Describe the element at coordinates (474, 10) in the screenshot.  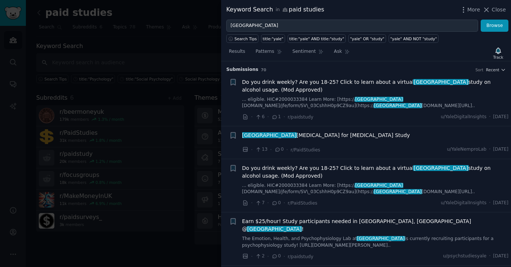
I see `span: More` at that location.